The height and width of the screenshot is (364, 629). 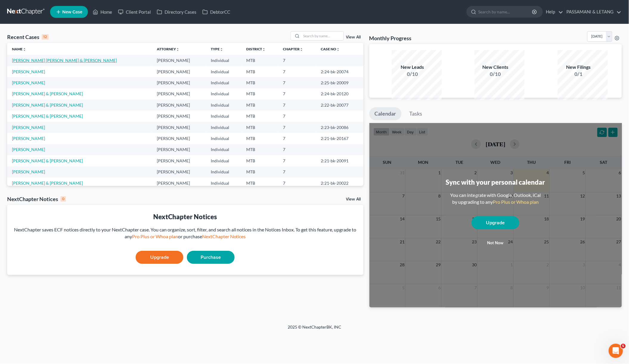 I want to click on a: Pro Plus or Whoa plan, so click(x=515, y=201).